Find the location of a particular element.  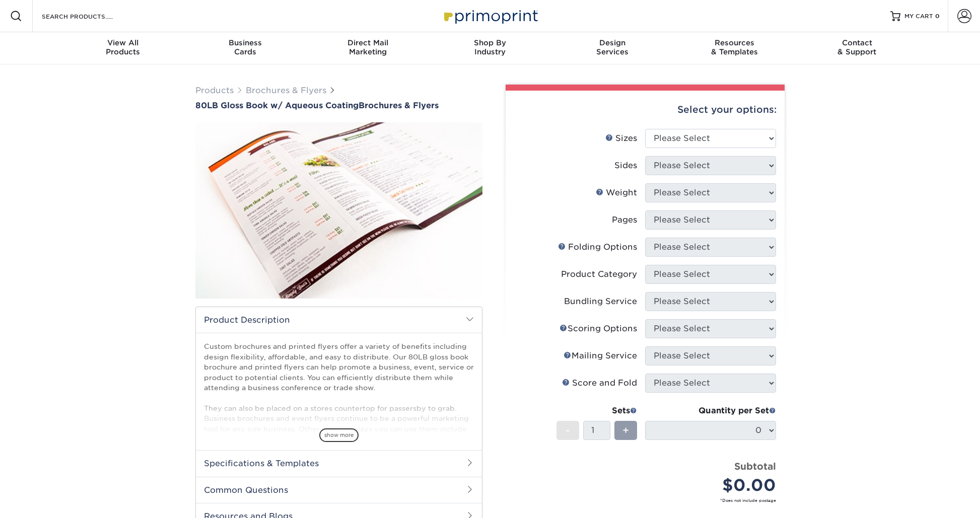

input: SEARCH PRODUCTS..... is located at coordinates (89, 16).